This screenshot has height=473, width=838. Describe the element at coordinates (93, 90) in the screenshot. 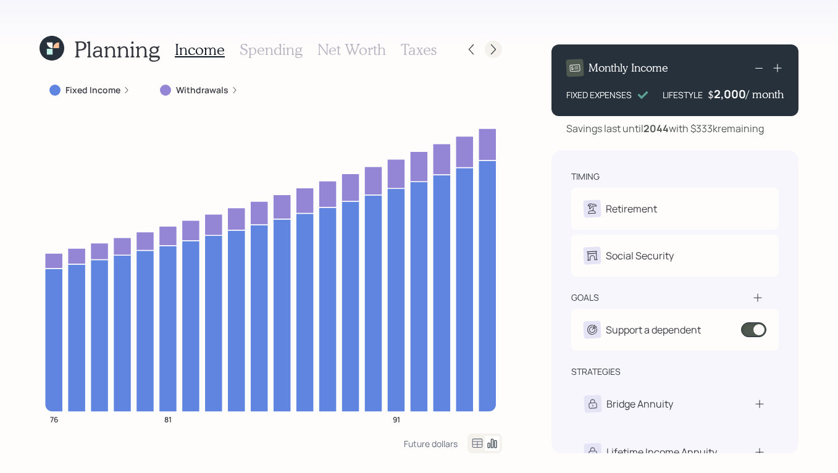

I see `label: Fixed Income` at that location.